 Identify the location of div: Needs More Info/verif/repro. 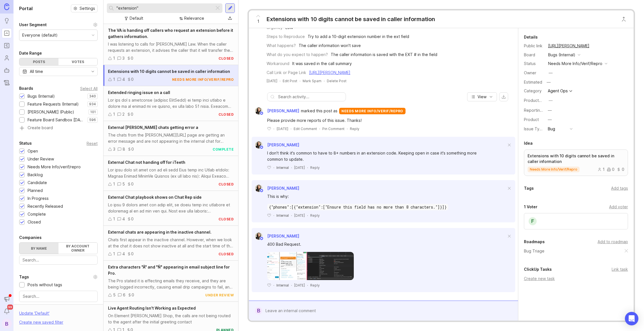
(54, 167).